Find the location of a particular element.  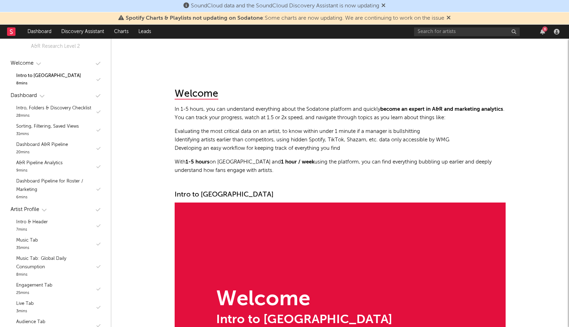

div: 9 mins is located at coordinates (39, 171).